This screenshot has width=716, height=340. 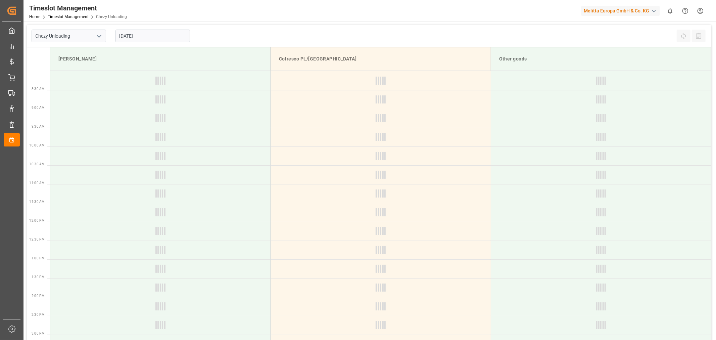 I want to click on span: 10:00 AM, so click(x=37, y=145).